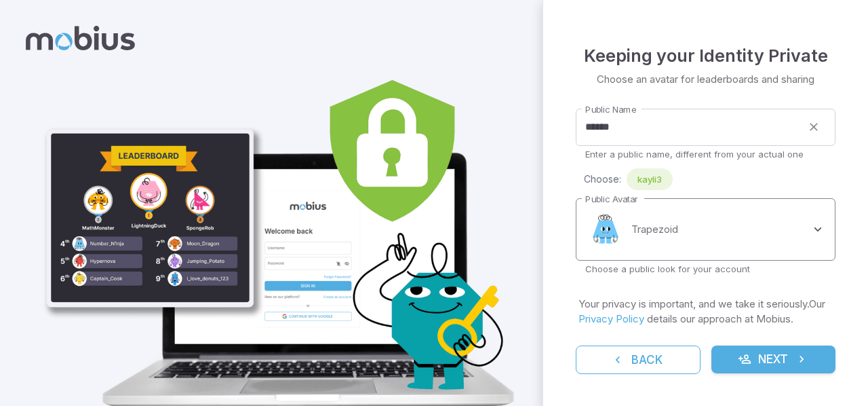 The width and height of the screenshot is (868, 406). Describe the element at coordinates (611, 318) in the screenshot. I see `a: Privacy Policy` at that location.